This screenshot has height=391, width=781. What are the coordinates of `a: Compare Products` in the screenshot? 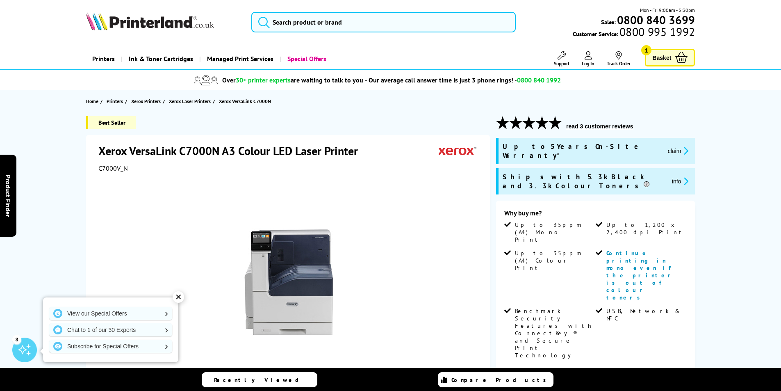 It's located at (496, 379).